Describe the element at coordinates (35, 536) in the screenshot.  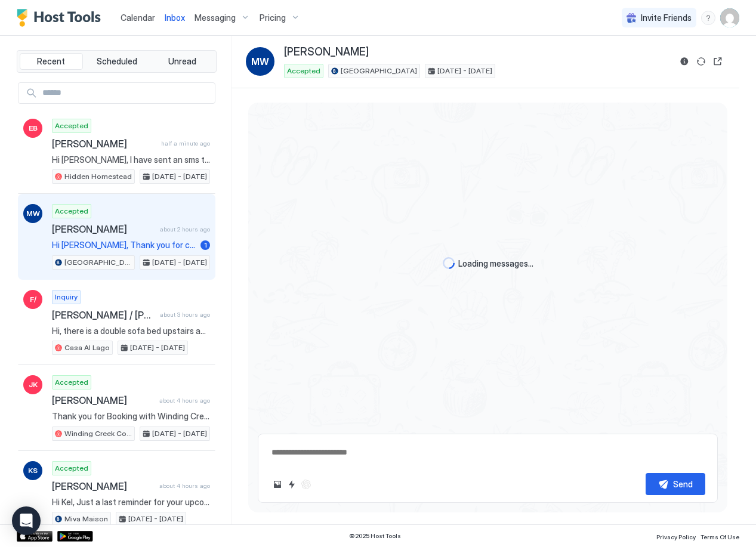
I see `div: App Store` at that location.